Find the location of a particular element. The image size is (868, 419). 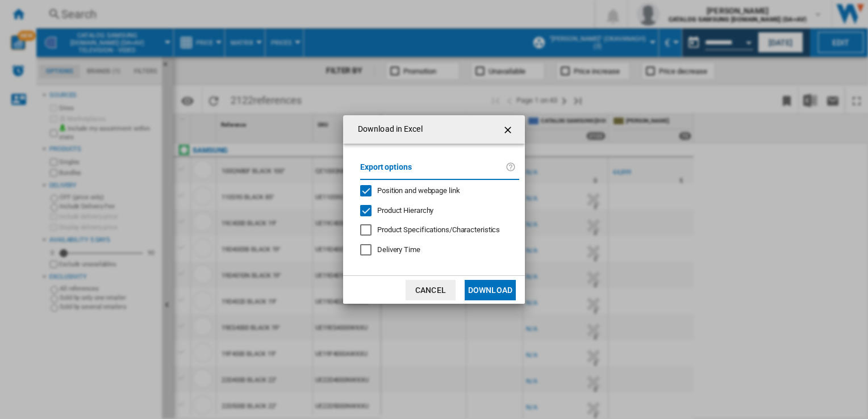

md-checkbox: Position and webpage link is located at coordinates (435, 191).